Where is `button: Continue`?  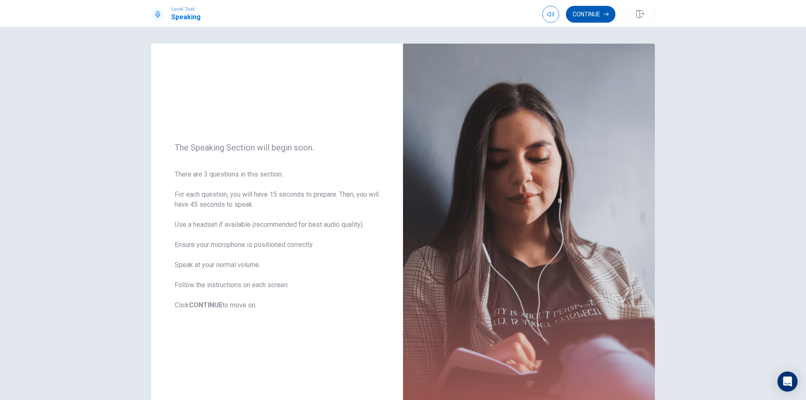
button: Continue is located at coordinates (591, 14).